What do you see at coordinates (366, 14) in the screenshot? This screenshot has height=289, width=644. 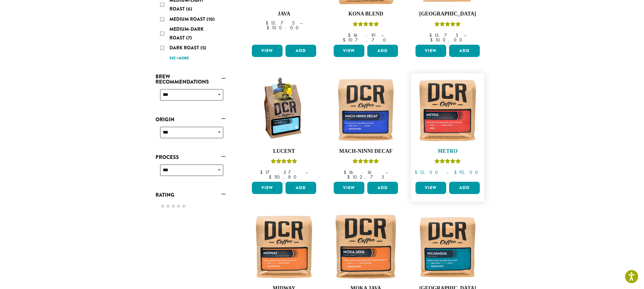 I see `h4: Kona Blend` at bounding box center [366, 14].